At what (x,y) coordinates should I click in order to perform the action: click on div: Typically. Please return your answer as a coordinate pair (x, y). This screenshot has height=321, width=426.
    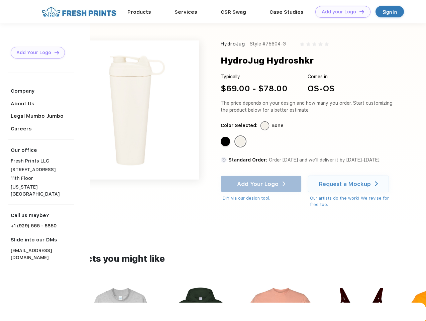
    Looking at the image, I should click on (254, 77).